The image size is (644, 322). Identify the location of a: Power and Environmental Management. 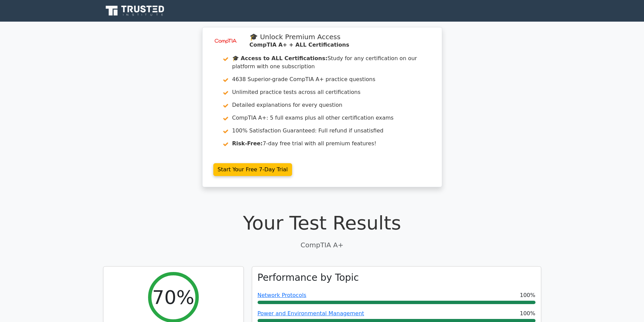
(311, 313).